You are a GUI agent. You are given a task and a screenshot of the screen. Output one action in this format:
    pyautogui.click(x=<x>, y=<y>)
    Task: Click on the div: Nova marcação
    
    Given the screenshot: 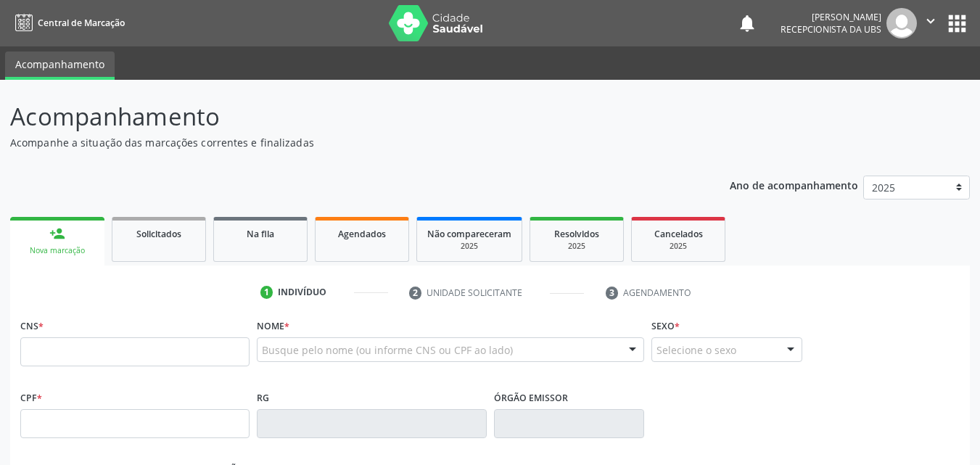 What is the action you would take?
    pyautogui.click(x=57, y=250)
    